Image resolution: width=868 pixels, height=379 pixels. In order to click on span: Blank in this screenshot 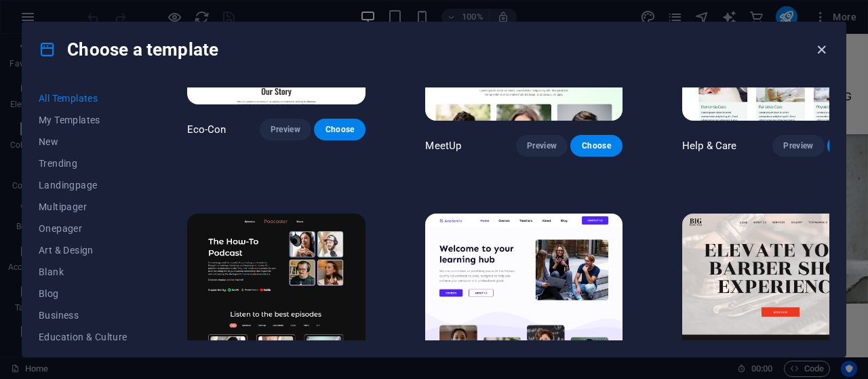, I will do `click(82, 272)`.